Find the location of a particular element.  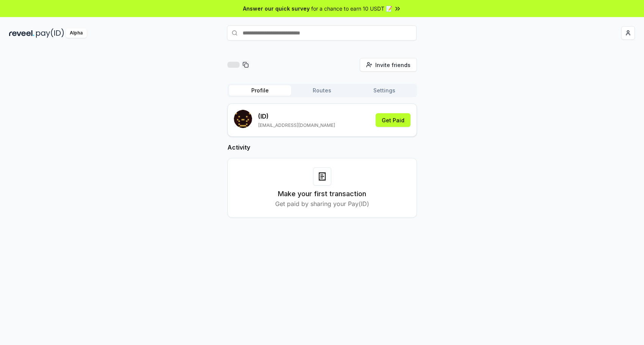

h2: Activity is located at coordinates (322, 147).